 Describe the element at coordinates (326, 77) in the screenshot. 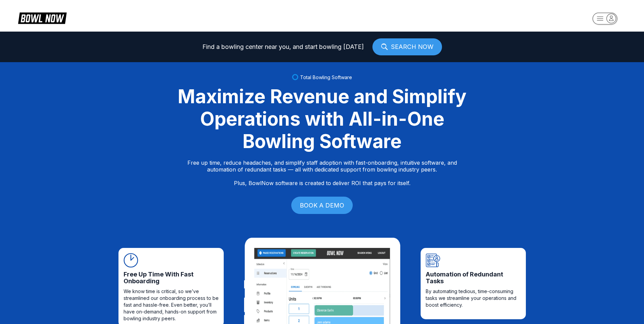

I see `span: Total Bowling Software` at that location.